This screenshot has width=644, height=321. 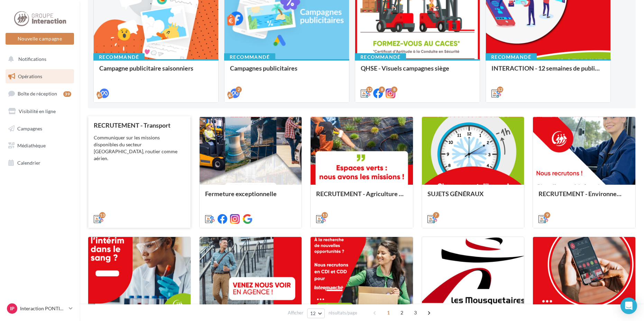 What do you see at coordinates (37, 93) in the screenshot?
I see `span: Boîte de réception` at bounding box center [37, 93].